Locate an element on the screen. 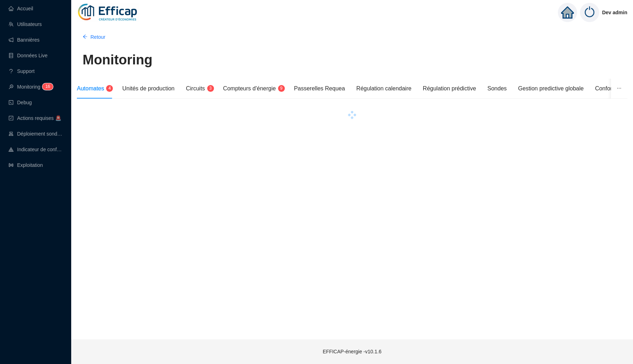 The height and width of the screenshot is (364, 633). a: slidersExploitation is located at coordinates (26, 165).